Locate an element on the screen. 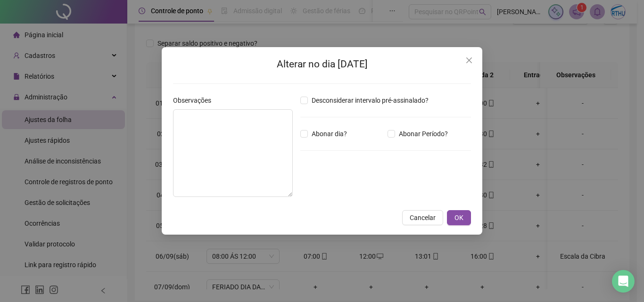 The width and height of the screenshot is (644, 302). button: Close is located at coordinates (469, 60).